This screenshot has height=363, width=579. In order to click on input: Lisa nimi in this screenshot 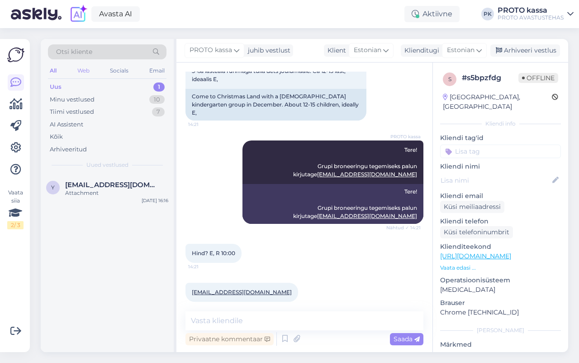, I will do `click(496, 180)`.